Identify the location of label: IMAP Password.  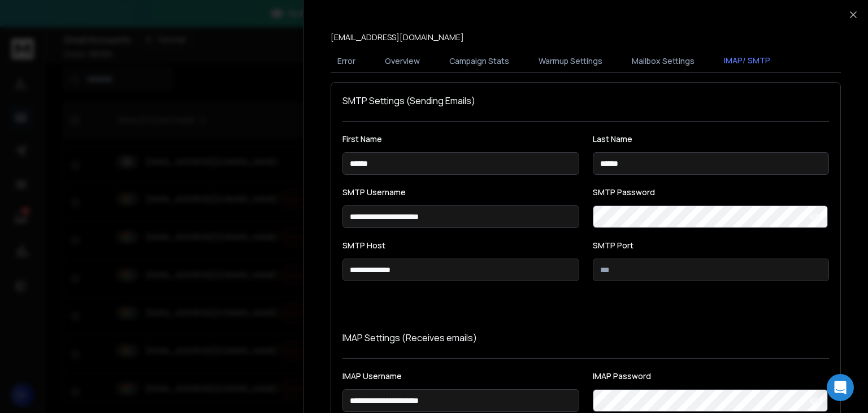
(711, 376).